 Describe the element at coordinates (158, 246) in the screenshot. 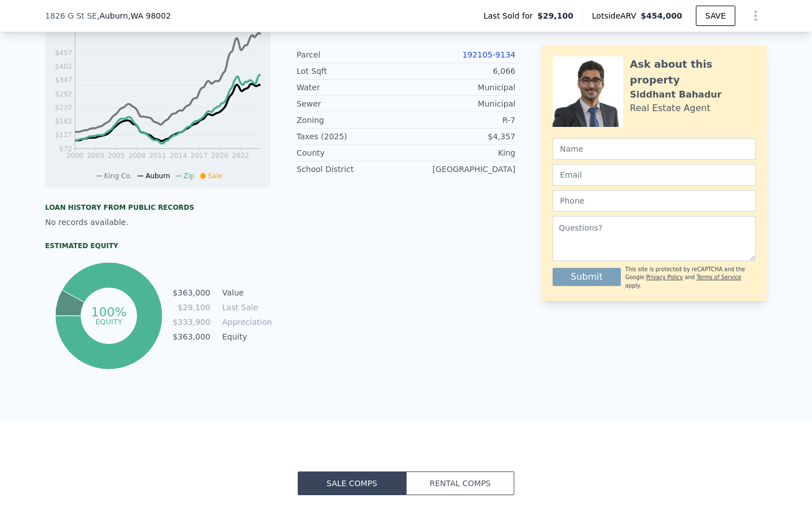

I see `div: Estimated Equity` at that location.